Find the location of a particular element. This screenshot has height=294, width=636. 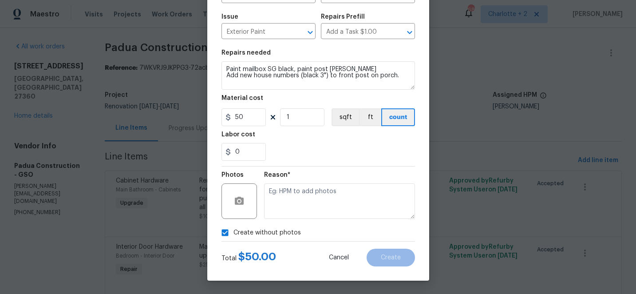

h5: Reason* is located at coordinates (277, 175).